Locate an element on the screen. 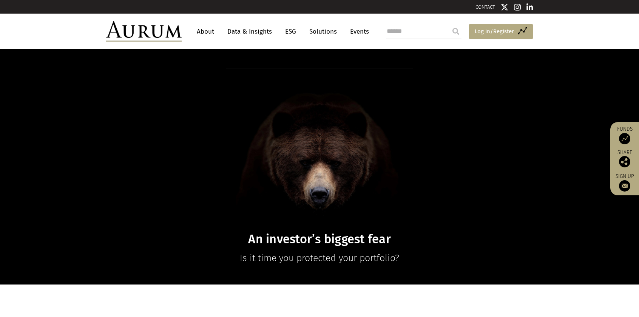  a: Sign up is located at coordinates (624, 182).